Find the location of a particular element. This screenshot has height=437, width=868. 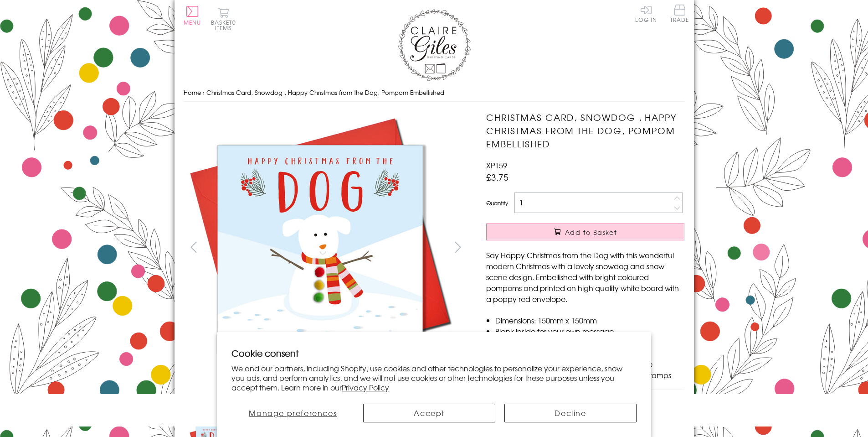

button: Decline is located at coordinates (571, 413).